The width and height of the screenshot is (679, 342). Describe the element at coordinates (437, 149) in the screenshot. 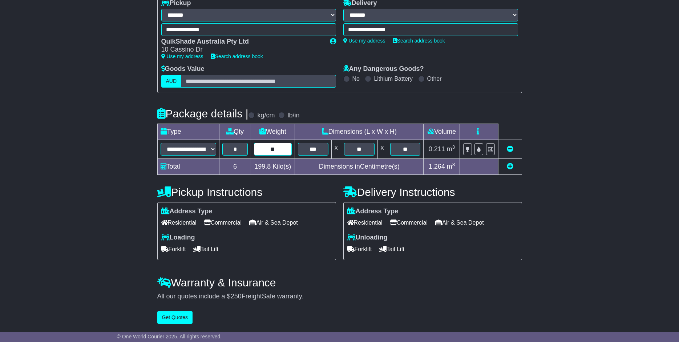

I see `span: 0.211` at that location.